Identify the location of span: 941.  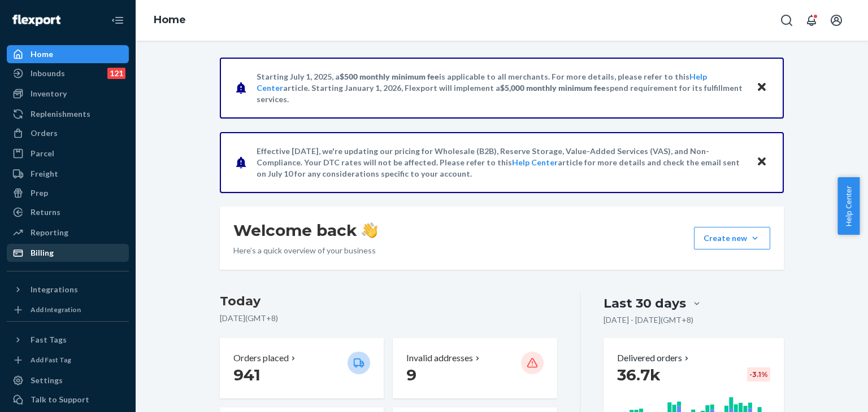
(247, 375).